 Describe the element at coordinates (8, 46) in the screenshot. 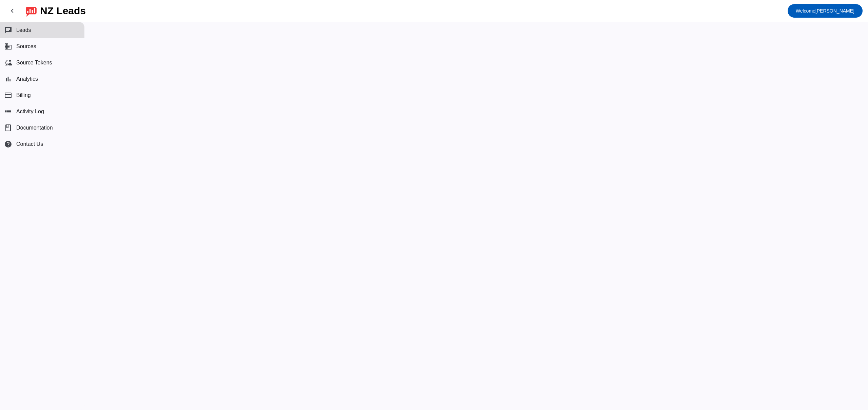

I see `mat-icon: business` at that location.